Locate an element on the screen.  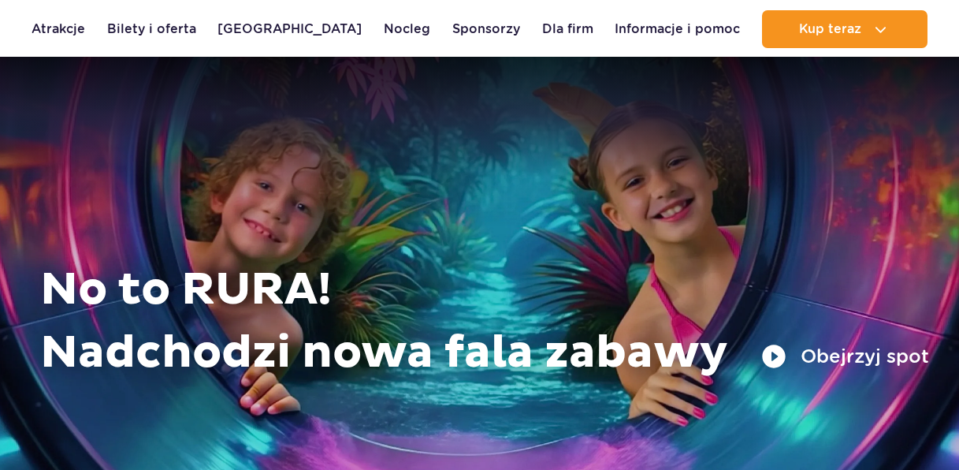
span: Kup teraz is located at coordinates (830, 29).